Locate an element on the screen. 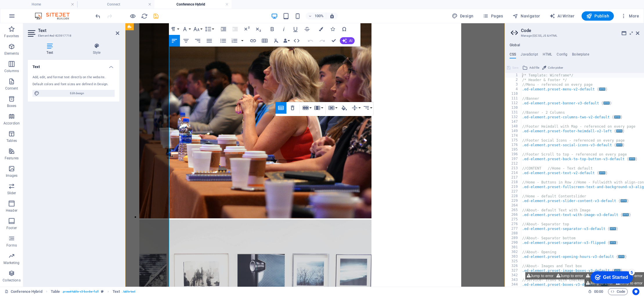  div: 197 is located at coordinates (514, 159).